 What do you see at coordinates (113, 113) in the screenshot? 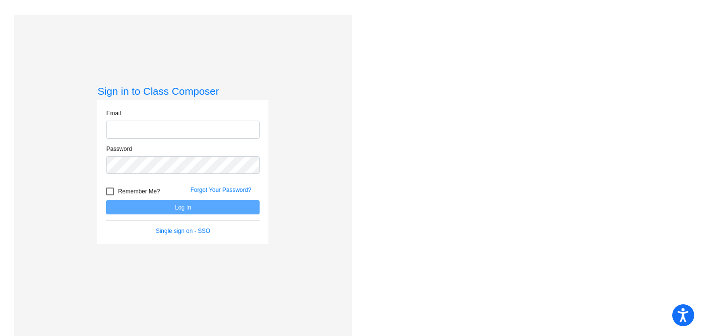
I see `label: Email` at bounding box center [113, 113].